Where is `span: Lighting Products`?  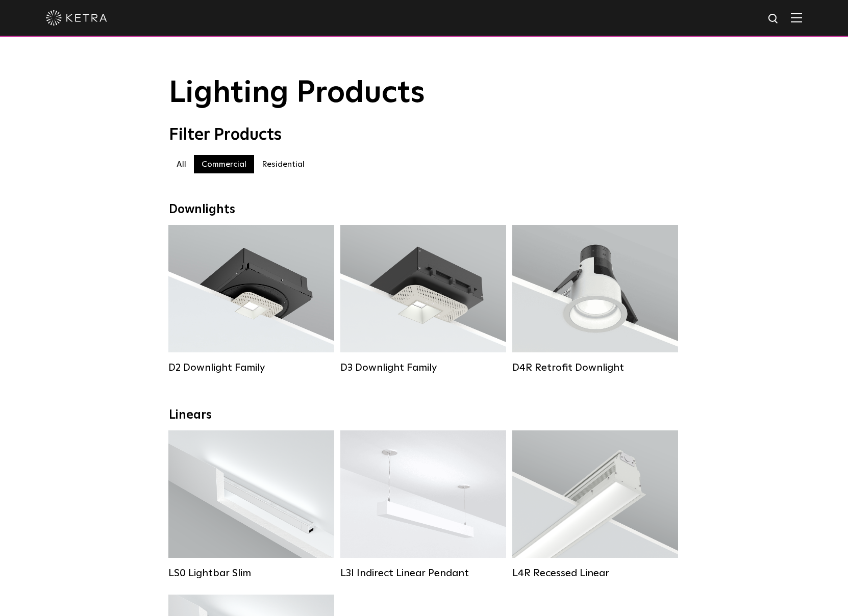
span: Lighting Products is located at coordinates (297, 94).